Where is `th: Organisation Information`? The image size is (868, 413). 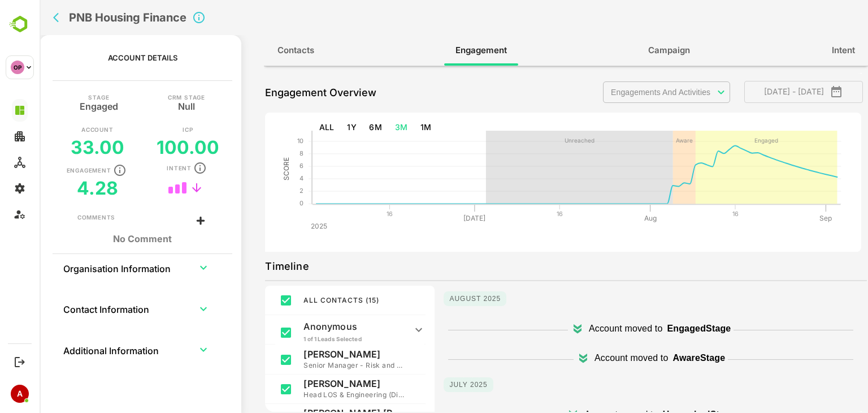
th: Organisation Information is located at coordinates (84, 268).